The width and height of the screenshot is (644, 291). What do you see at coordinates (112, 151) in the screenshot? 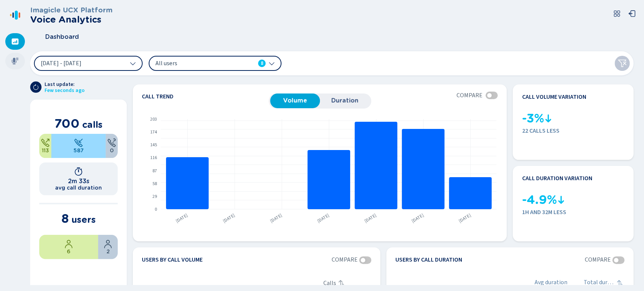
I see `span: 0` at bounding box center [112, 151].